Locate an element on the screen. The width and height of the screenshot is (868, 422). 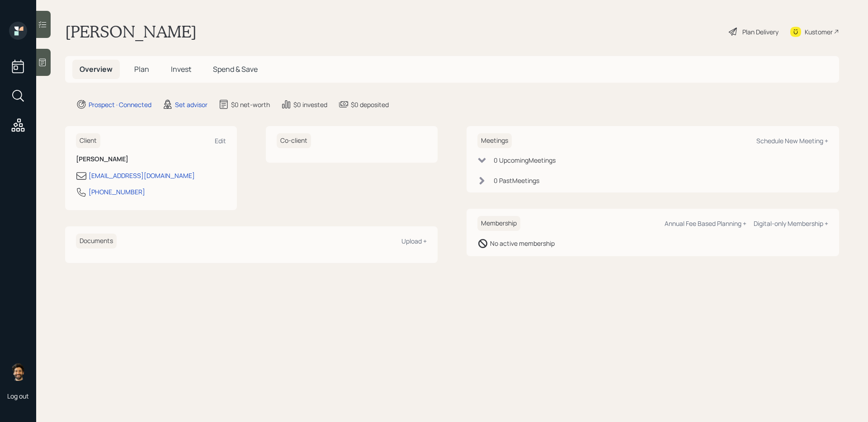
div: Schedule New Meeting + is located at coordinates (792, 141).